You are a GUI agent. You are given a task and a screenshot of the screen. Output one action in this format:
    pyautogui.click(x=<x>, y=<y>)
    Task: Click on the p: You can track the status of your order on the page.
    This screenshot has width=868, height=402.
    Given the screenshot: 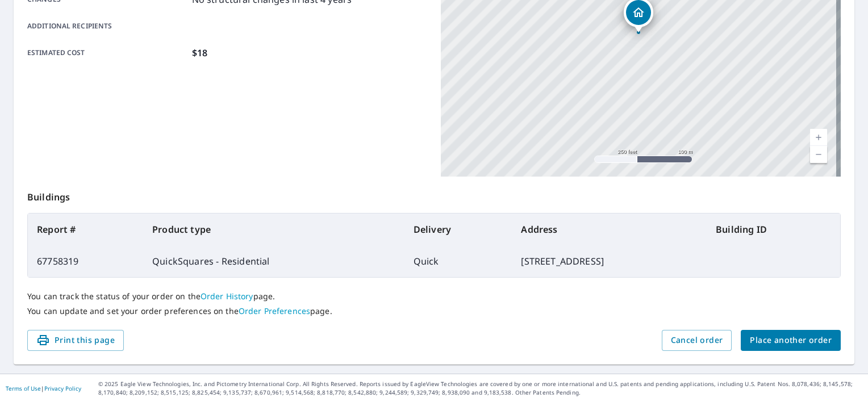 What is the action you would take?
    pyautogui.click(x=434, y=296)
    